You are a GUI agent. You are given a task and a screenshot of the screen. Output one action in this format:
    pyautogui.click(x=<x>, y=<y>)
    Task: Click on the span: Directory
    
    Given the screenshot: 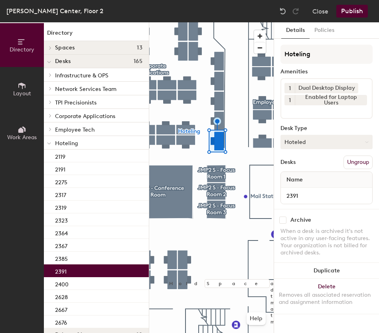 What is the action you would take?
    pyautogui.click(x=22, y=49)
    